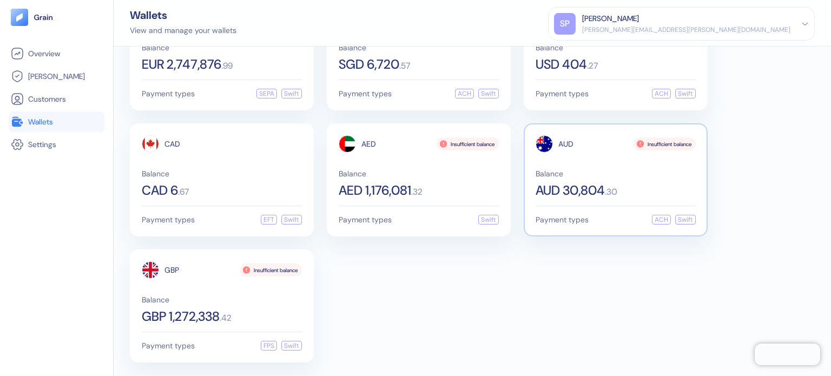  Describe the element at coordinates (368, 144) in the screenshot. I see `span: AED` at that location.